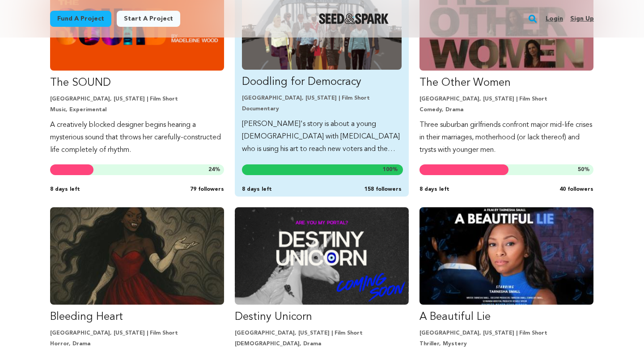  Describe the element at coordinates (506, 138) in the screenshot. I see `p: Three suburban girlfriends confront major mid-life crises in their marriages, motherhood (or lack...` at that location.